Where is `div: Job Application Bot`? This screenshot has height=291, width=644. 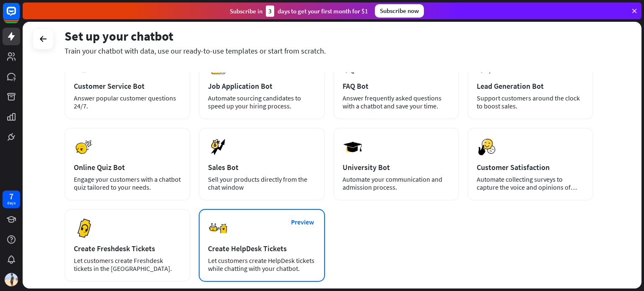
div: Job Application Bot is located at coordinates (262, 86).